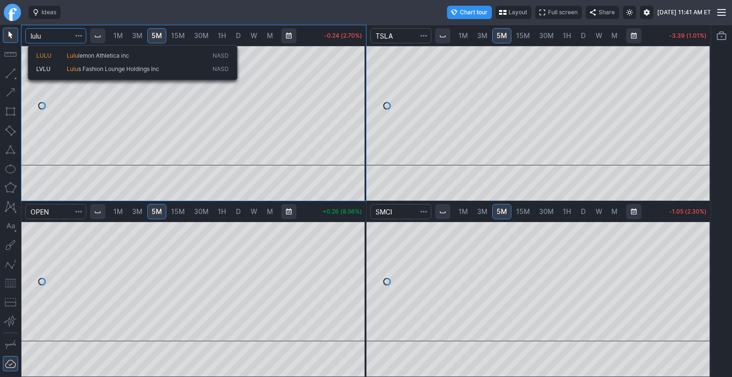  What do you see at coordinates (103, 55) in the screenshot?
I see `span: lemon Athletica inc` at bounding box center [103, 55].